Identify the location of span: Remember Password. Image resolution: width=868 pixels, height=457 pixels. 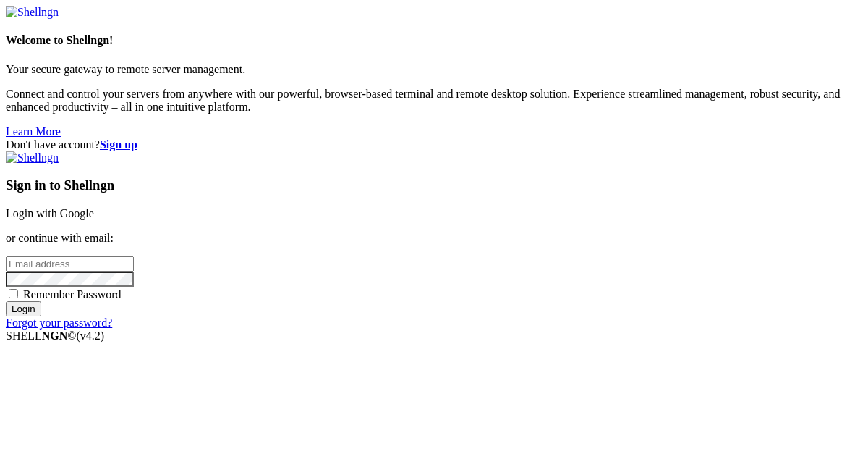
(73, 294).